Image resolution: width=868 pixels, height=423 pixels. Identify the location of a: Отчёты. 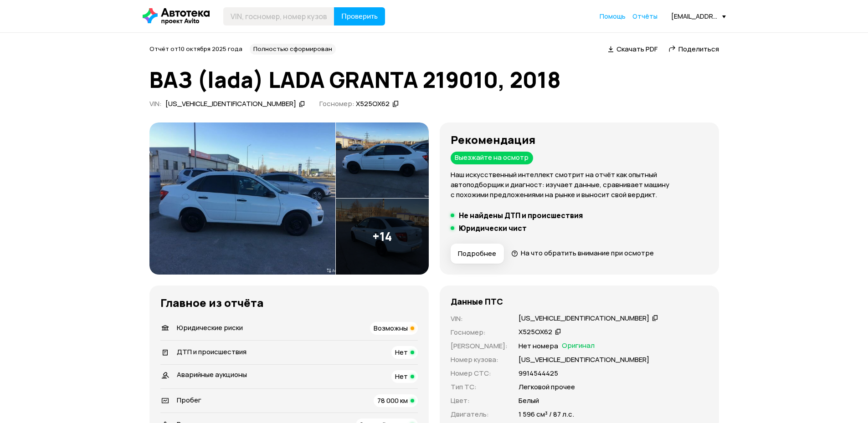
(645, 16).